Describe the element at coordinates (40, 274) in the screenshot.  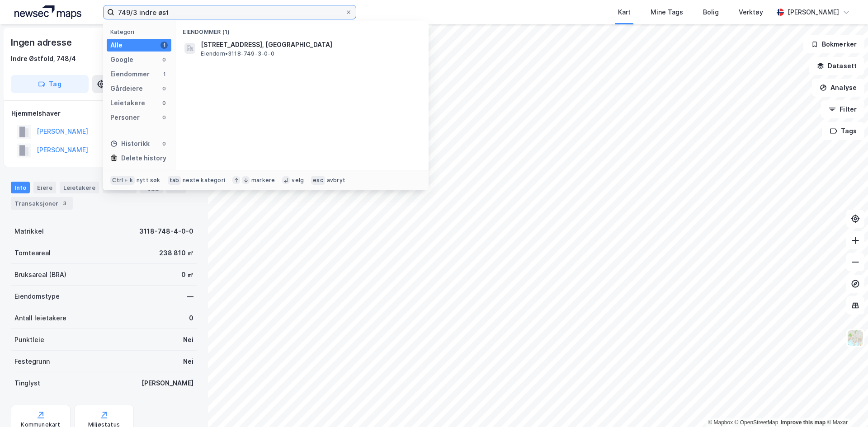
I see `div: Bruksareal (BRA)` at that location.